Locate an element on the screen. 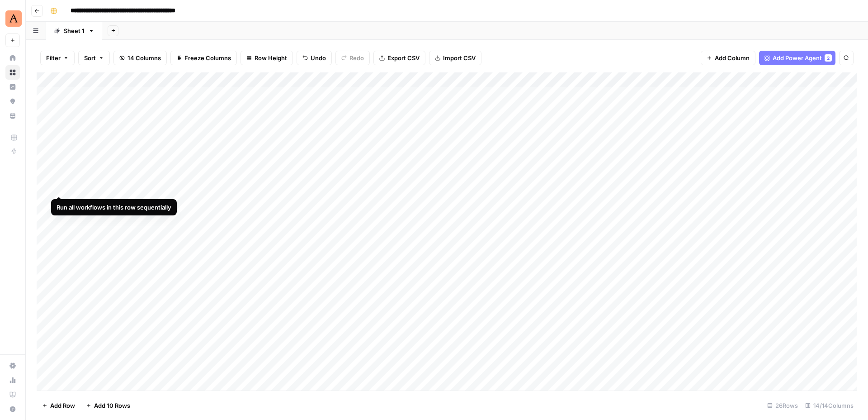 This screenshot has height=420, width=868. a: Your Data is located at coordinates (13, 116).